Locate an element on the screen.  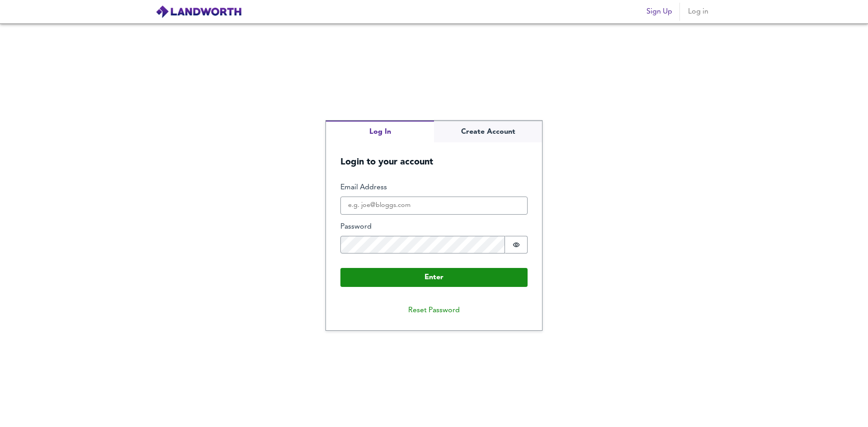
label: Password is located at coordinates (434, 227).